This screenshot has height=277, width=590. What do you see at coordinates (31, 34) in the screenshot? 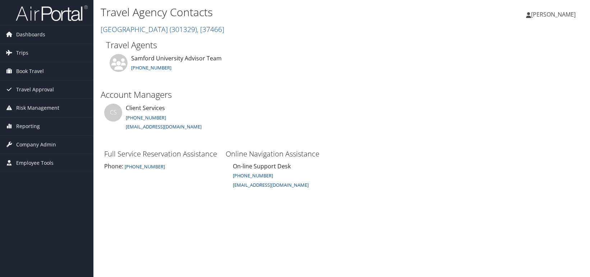
I see `span: Dashboards` at bounding box center [31, 34].